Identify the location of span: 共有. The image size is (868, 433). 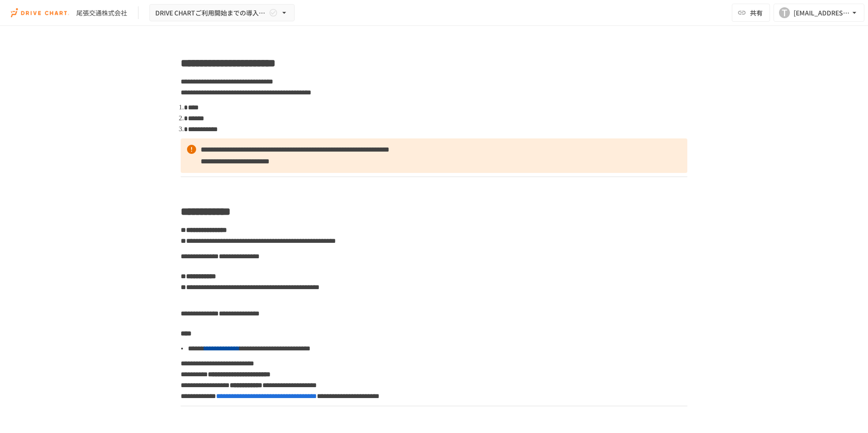
(756, 12).